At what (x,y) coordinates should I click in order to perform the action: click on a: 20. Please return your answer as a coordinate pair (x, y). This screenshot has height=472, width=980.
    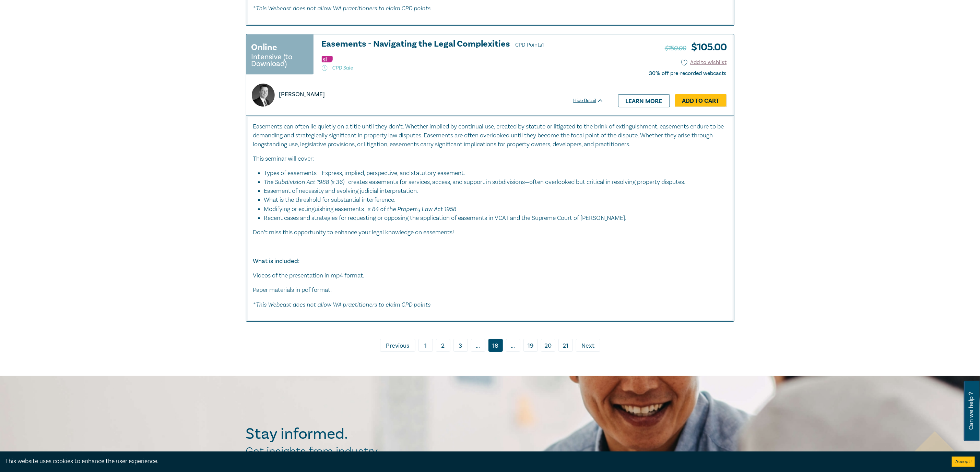
    Looking at the image, I should click on (548, 345).